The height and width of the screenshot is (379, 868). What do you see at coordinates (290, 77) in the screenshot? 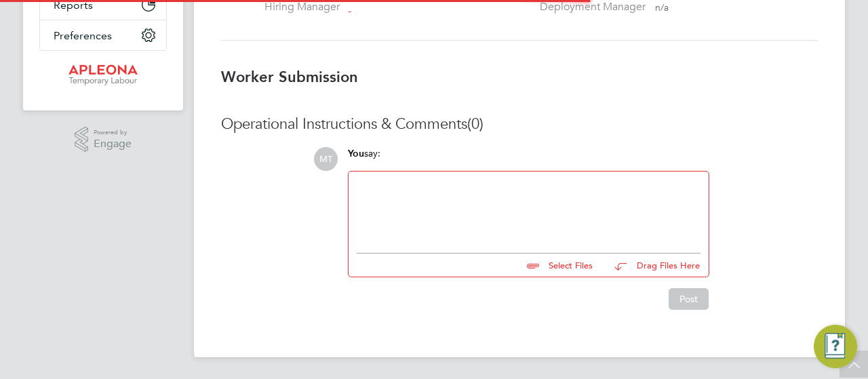
I see `b: Worker Submission` at bounding box center [290, 77].